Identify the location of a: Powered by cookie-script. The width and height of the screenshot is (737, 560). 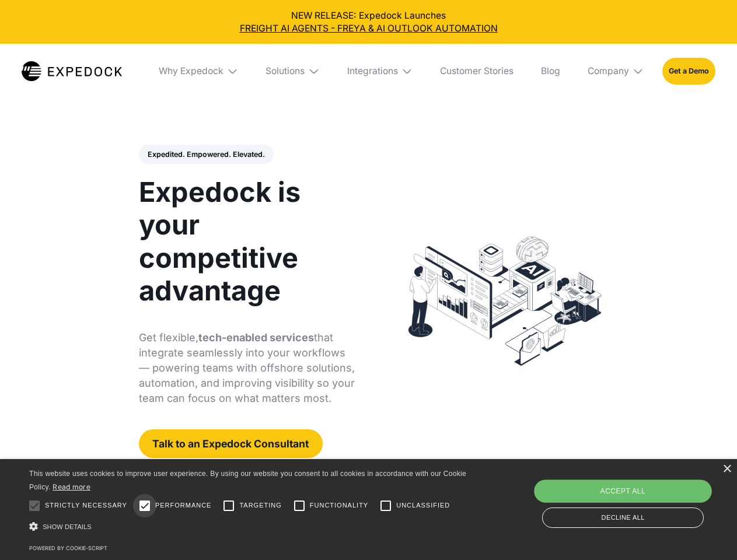
(69, 548).